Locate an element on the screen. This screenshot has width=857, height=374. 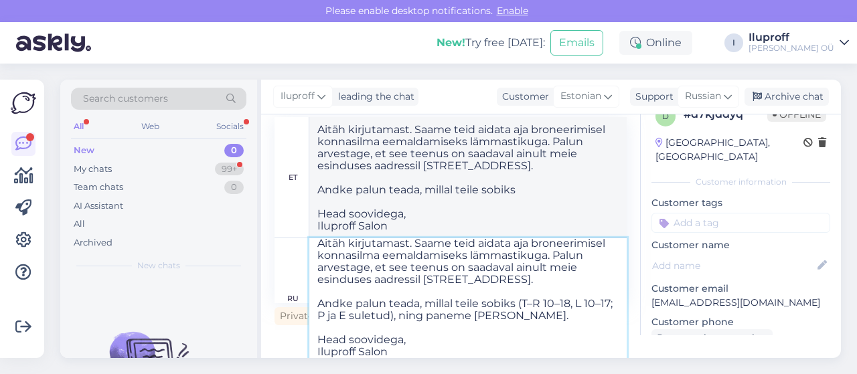
div: Socials is located at coordinates (230, 127).